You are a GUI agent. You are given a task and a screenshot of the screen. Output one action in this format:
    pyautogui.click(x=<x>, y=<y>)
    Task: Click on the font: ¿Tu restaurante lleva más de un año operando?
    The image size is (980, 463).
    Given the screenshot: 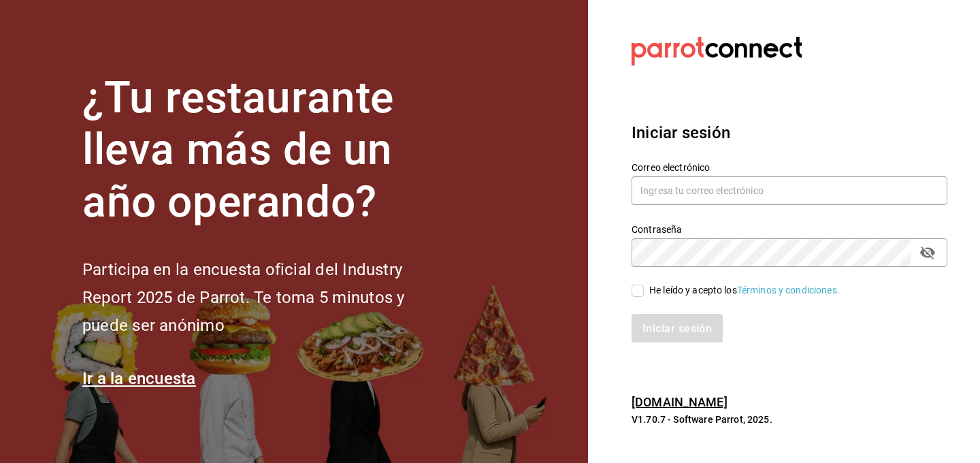 What is the action you would take?
    pyautogui.click(x=239, y=150)
    